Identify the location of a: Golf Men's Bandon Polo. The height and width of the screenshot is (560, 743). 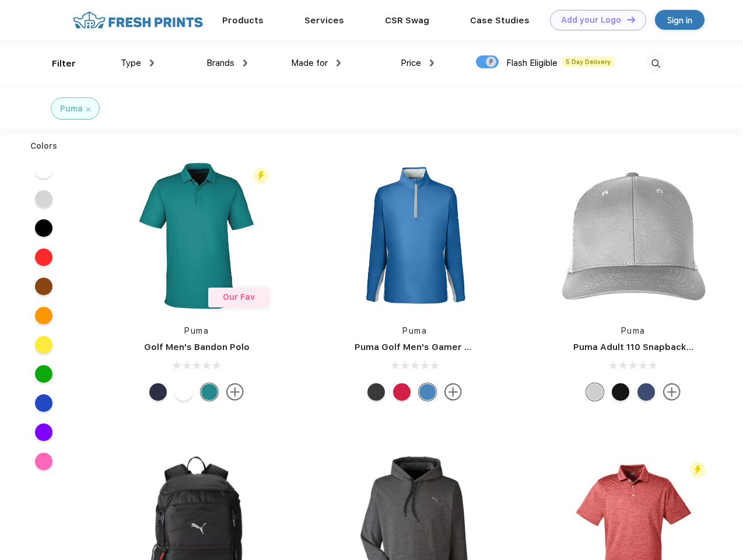
(196, 347).